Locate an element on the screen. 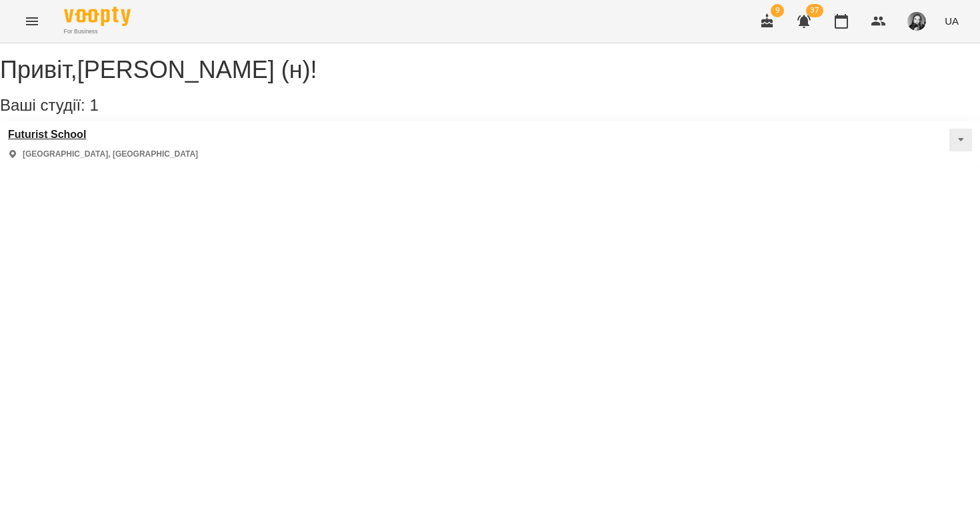 This screenshot has height=532, width=980. span: 37 is located at coordinates (815, 11).